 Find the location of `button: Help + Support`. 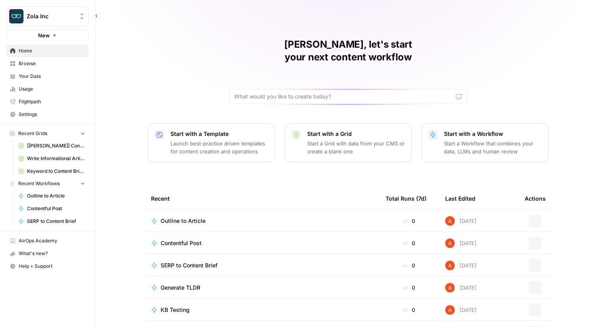

button: Help + Support is located at coordinates (47, 266).